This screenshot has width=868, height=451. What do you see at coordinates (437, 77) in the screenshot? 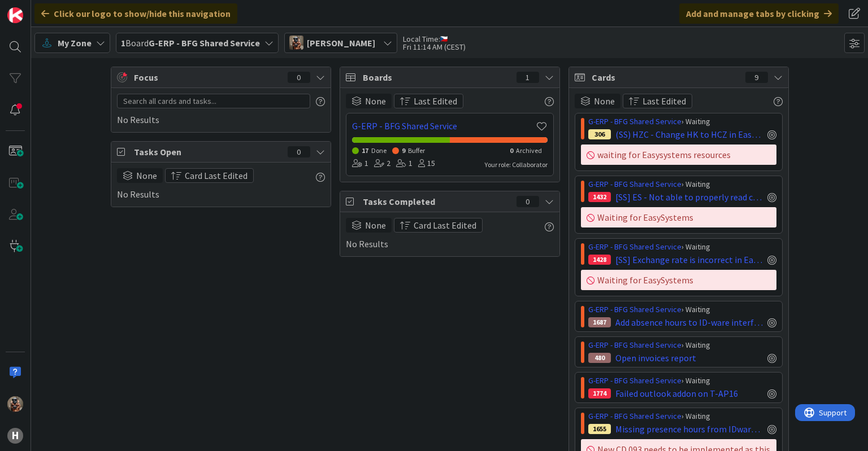
I see `span: Boards` at bounding box center [437, 77].